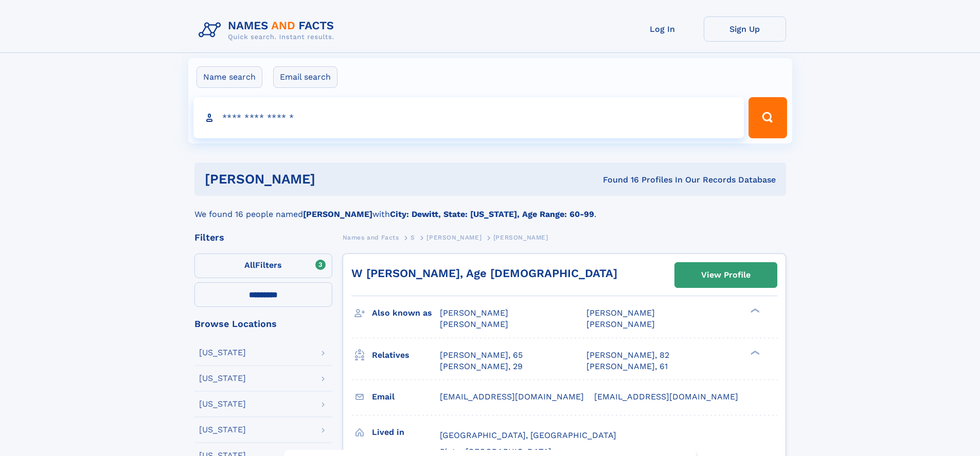  Describe the element at coordinates (768, 118) in the screenshot. I see `button: Search Button` at that location.